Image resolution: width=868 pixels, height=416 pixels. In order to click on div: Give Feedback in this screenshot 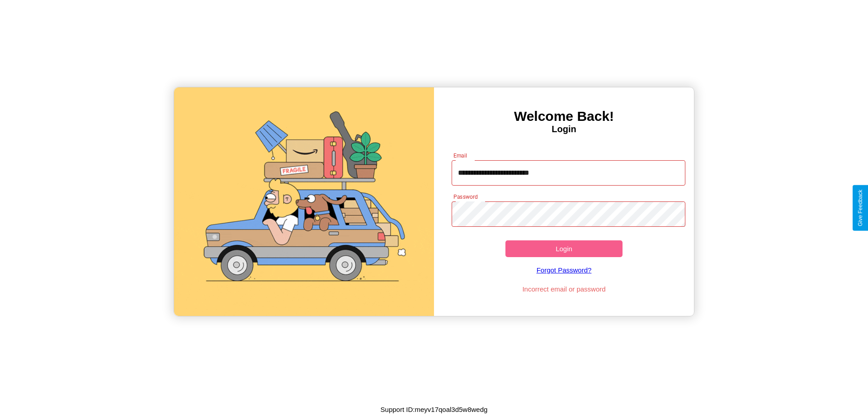, I will do `click(861, 208)`.